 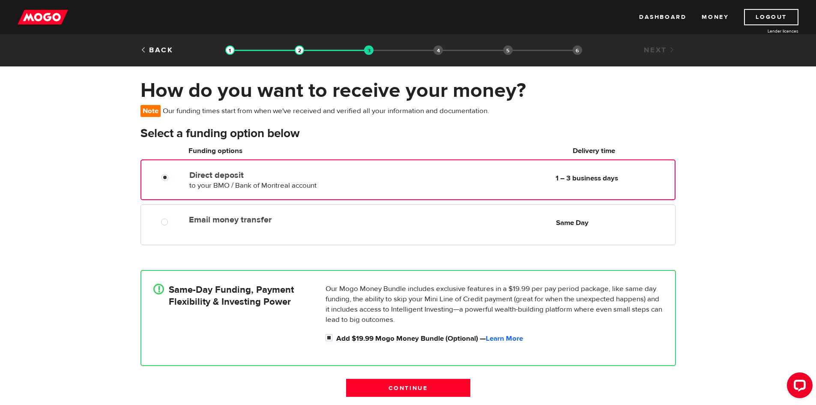 What do you see at coordinates (317, 111) in the screenshot?
I see `p: Our funding times start from when we've received and verified all your information and documentat...` at bounding box center [317, 111].